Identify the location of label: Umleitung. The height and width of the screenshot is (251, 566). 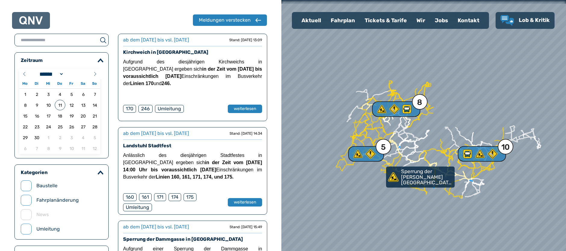
(48, 229).